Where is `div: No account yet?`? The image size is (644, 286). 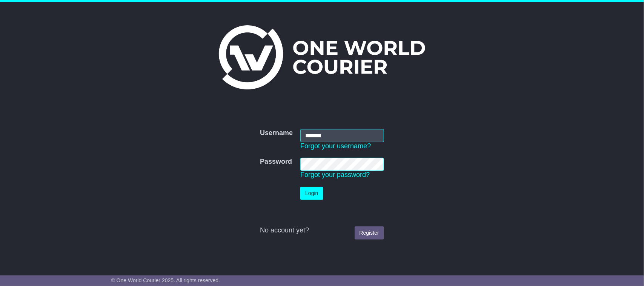 div: No account yet? is located at coordinates (322, 230).